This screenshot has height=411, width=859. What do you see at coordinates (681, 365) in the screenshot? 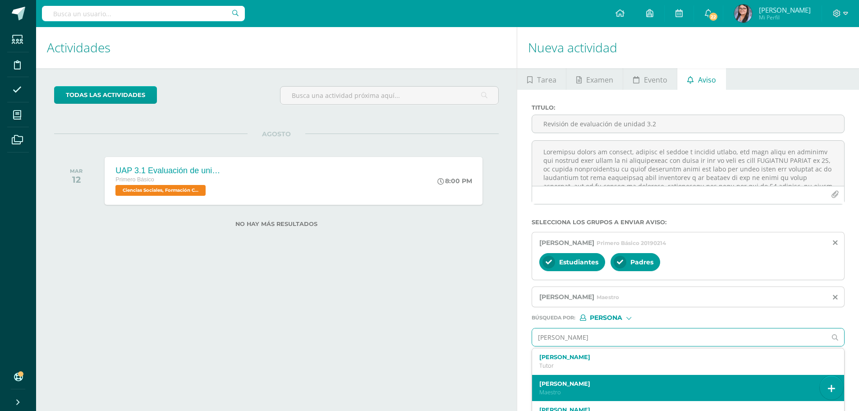
I see `p: Tutor` at bounding box center [681, 365].